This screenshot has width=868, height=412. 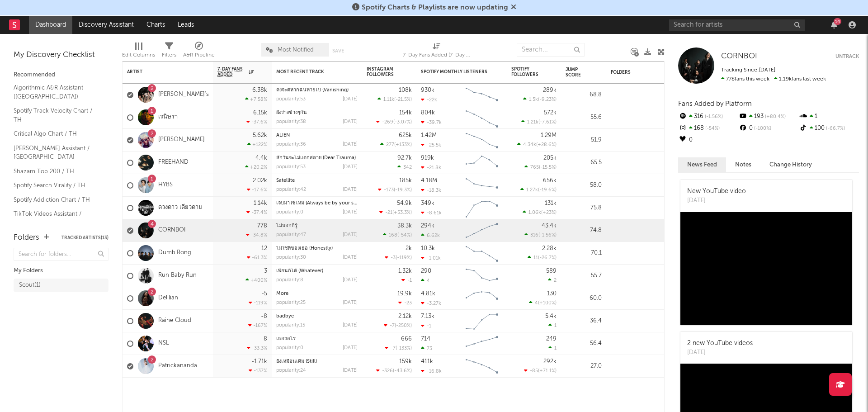 I want to click on div: 919k, so click(x=427, y=158).